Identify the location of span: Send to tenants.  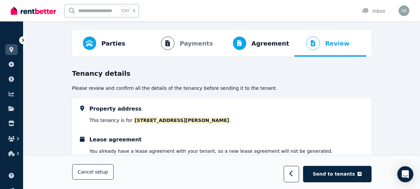
(334, 174).